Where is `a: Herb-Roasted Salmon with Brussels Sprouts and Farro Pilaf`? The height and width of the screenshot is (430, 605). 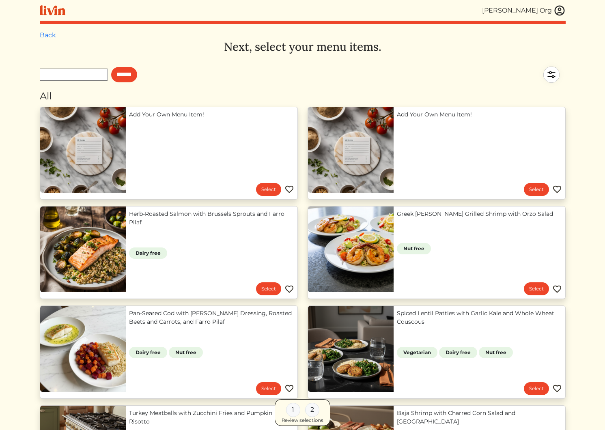 a: Herb-Roasted Salmon with Brussels Sprouts and Farro Pilaf is located at coordinates (211, 218).